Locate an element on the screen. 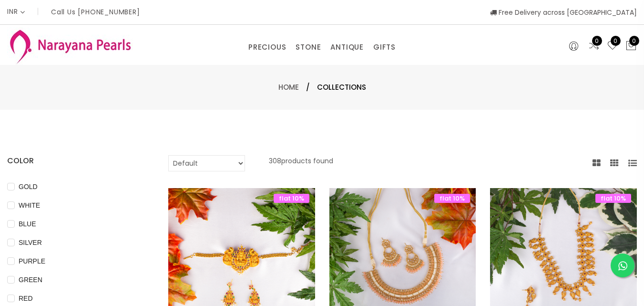  a: Home is located at coordinates (289, 86).